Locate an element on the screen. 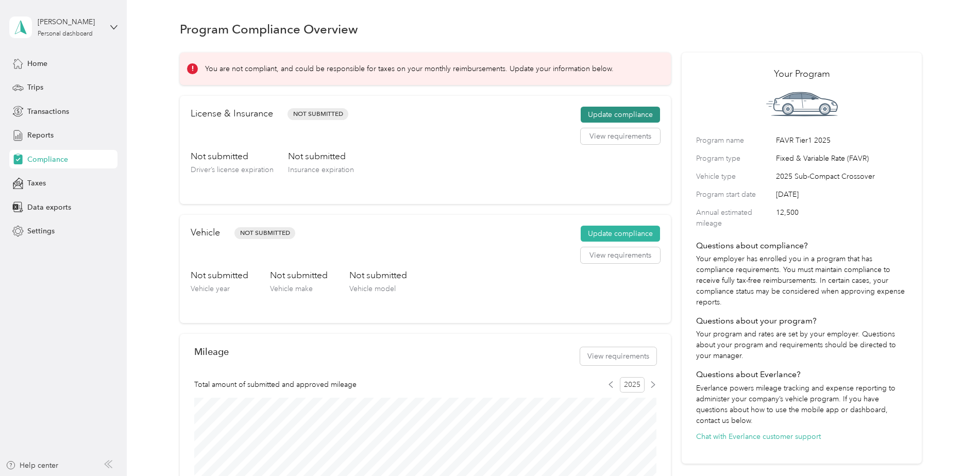 The image size is (980, 476). span: 12,500 is located at coordinates (842, 218).